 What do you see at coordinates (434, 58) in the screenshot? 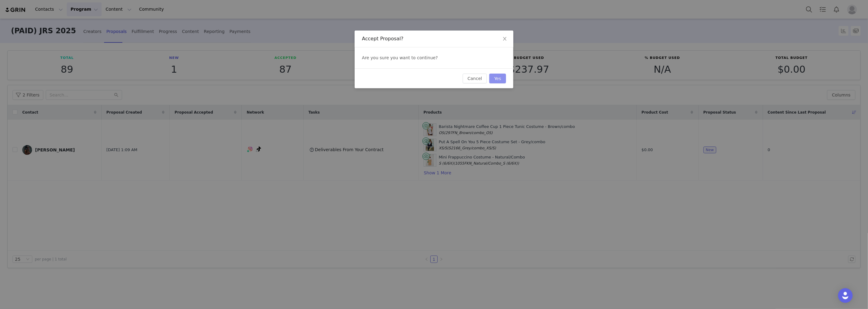
I see `div: Are you sure you want to continue?` at bounding box center [434, 58].